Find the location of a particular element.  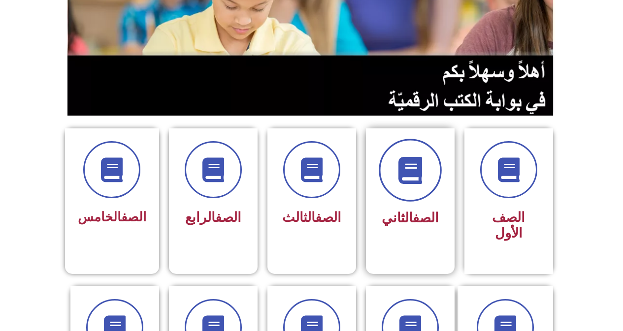

span: الخامس is located at coordinates (112, 217).